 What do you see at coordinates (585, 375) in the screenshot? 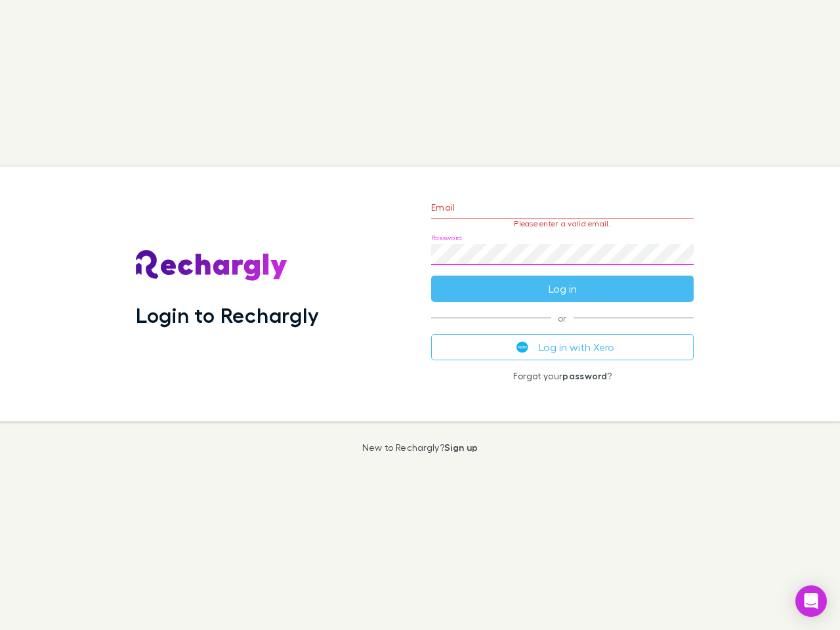
I see `a: password` at bounding box center [585, 375].